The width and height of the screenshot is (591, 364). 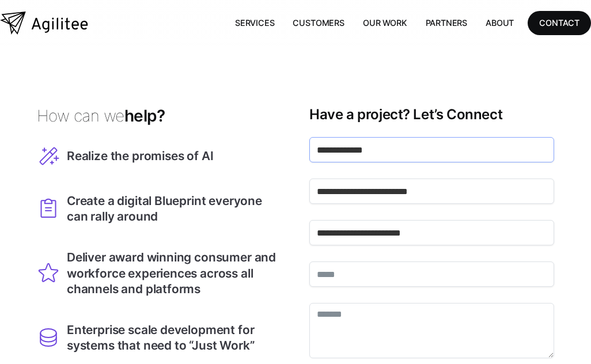 What do you see at coordinates (446, 23) in the screenshot?
I see `a: Partners` at bounding box center [446, 23].